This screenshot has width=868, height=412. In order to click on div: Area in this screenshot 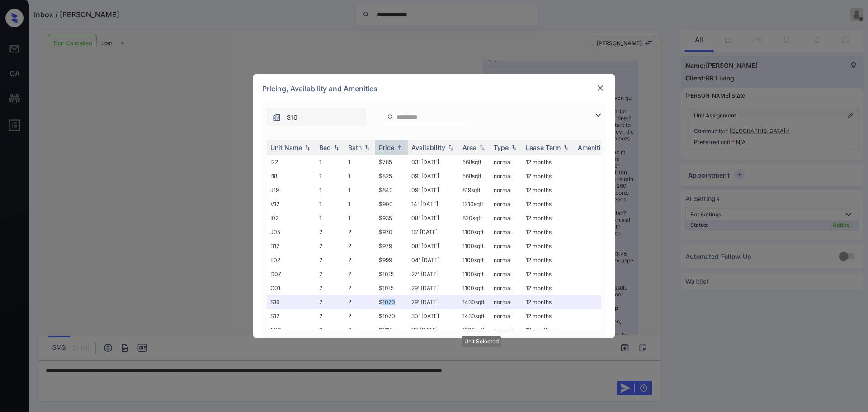, I will do `click(469, 147)`.